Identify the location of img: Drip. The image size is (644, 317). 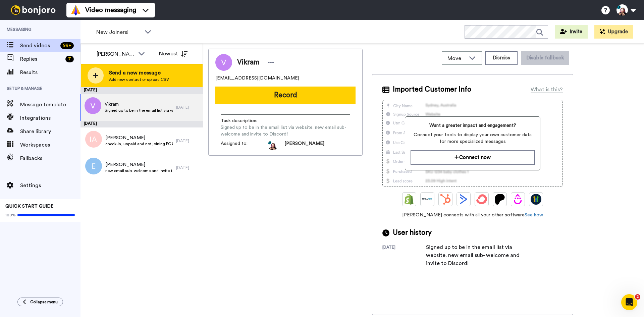
(518, 199).